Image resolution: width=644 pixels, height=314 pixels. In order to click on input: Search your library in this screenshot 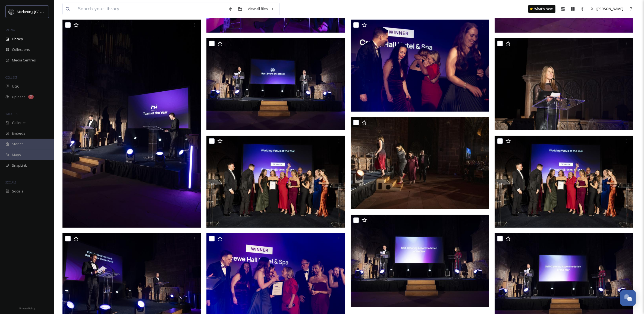, I will do `click(150, 9)`.